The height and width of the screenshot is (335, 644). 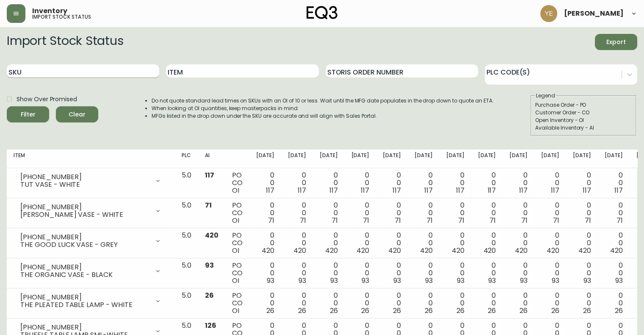 I want to click on div: PO CO, so click(x=237, y=243).